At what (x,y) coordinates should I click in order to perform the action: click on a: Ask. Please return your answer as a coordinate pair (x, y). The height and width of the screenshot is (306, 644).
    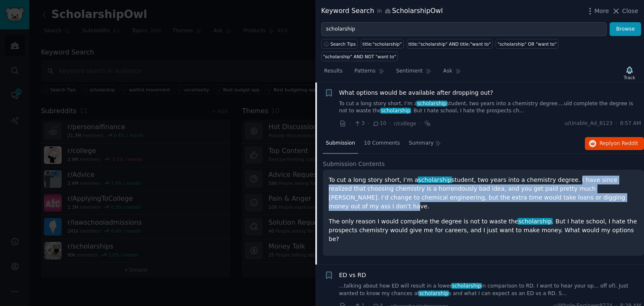
    Looking at the image, I should click on (452, 73).